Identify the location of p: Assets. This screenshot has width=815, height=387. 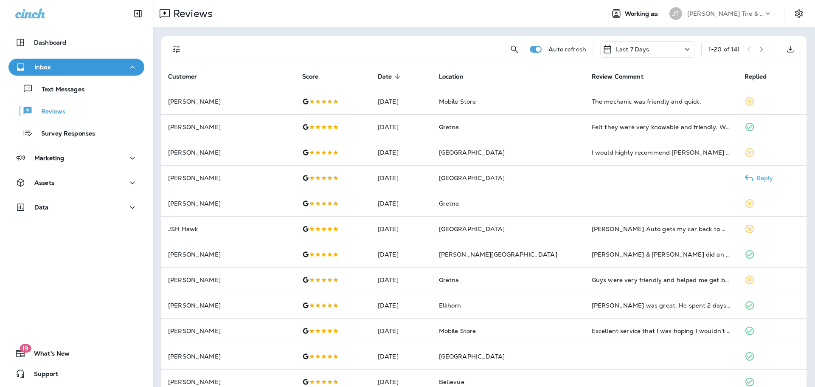
(44, 182).